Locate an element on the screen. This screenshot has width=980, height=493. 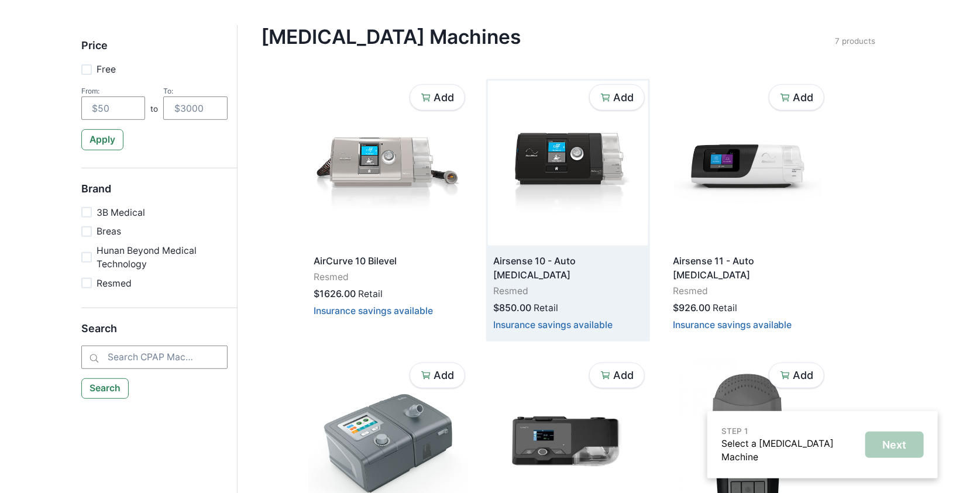
input: $50 is located at coordinates (114, 108).